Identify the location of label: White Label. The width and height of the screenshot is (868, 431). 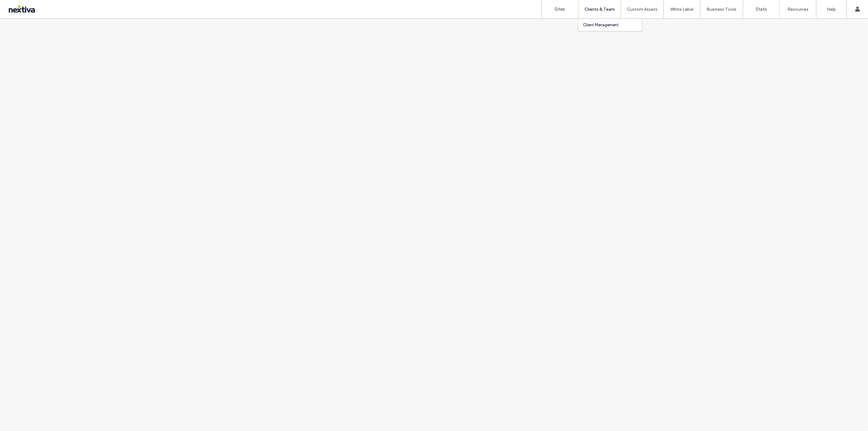
(682, 9).